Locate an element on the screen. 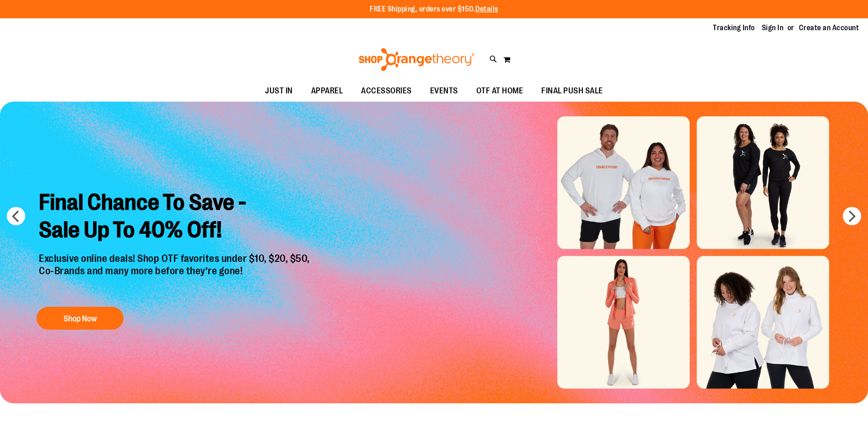 Image resolution: width=868 pixels, height=423 pixels. span: OTF AT HOME is located at coordinates (500, 90).